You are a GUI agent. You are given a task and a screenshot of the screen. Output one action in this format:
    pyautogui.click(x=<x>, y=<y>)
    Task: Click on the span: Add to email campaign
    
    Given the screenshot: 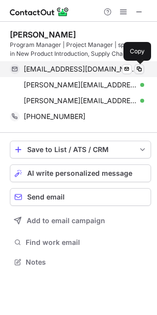 What is the action you would take?
    pyautogui.click(x=66, y=221)
    